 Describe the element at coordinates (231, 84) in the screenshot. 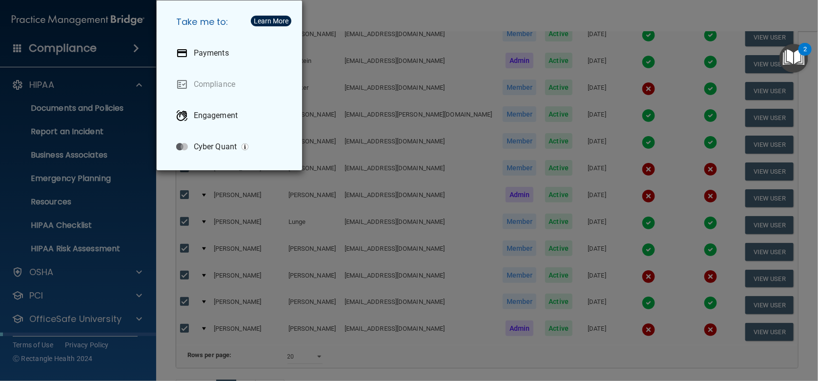

I see `a: Compliance` at that location.